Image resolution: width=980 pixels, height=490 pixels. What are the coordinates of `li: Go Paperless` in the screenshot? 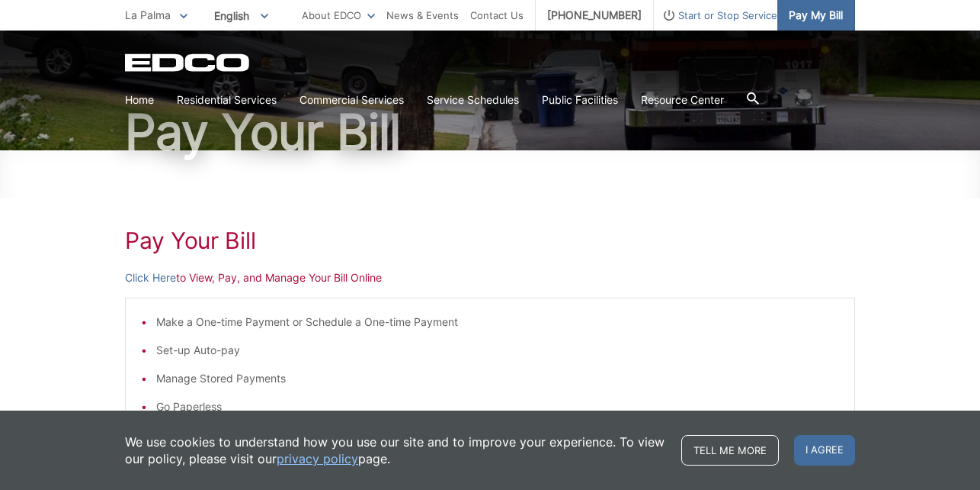 It's located at (498, 406).